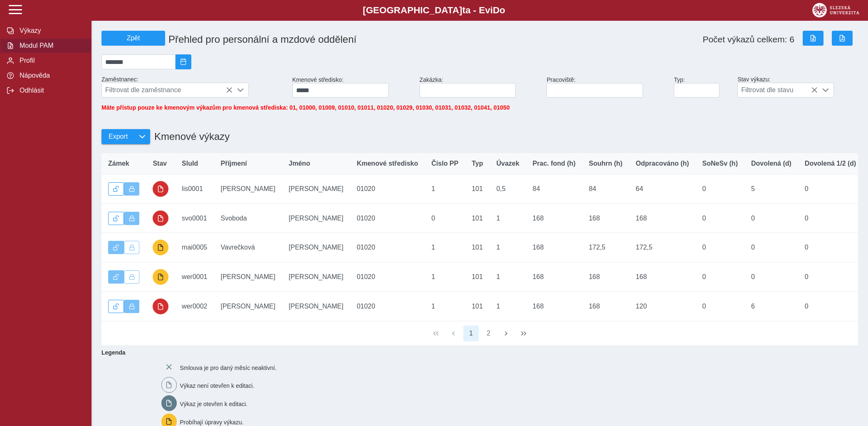 This screenshot has height=426, width=868. What do you see at coordinates (233, 164) in the screenshot?
I see `span: Příjmení` at bounding box center [233, 164].